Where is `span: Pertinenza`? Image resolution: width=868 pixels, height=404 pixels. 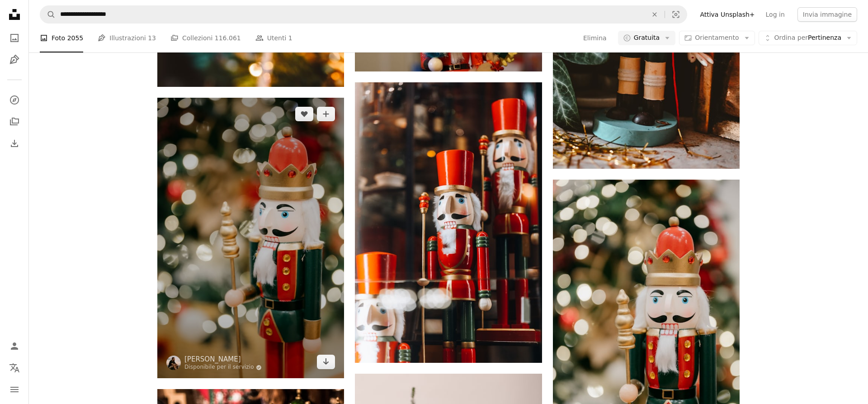
span: Pertinenza is located at coordinates (808, 38).